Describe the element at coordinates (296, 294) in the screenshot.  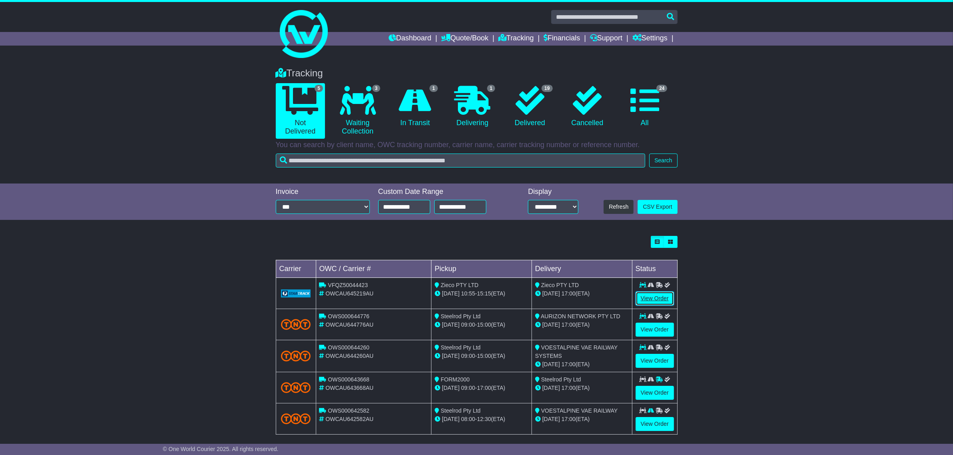
I see `img: GetCarrierServiceLogo` at that location.